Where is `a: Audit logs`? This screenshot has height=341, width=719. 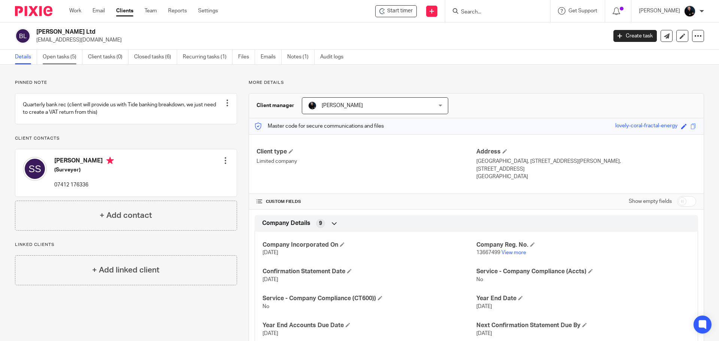
a: Audit logs is located at coordinates (334, 57).